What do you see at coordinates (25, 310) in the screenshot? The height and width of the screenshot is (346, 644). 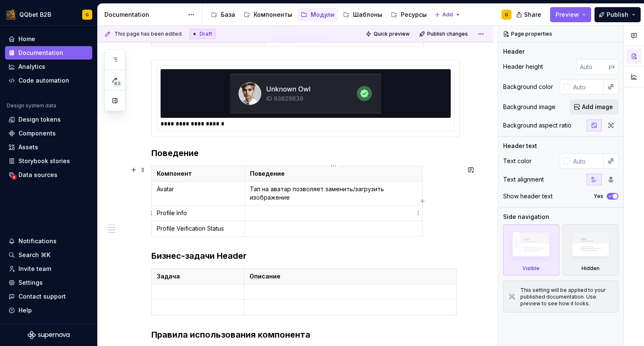 I see `div: Help` at bounding box center [25, 310].